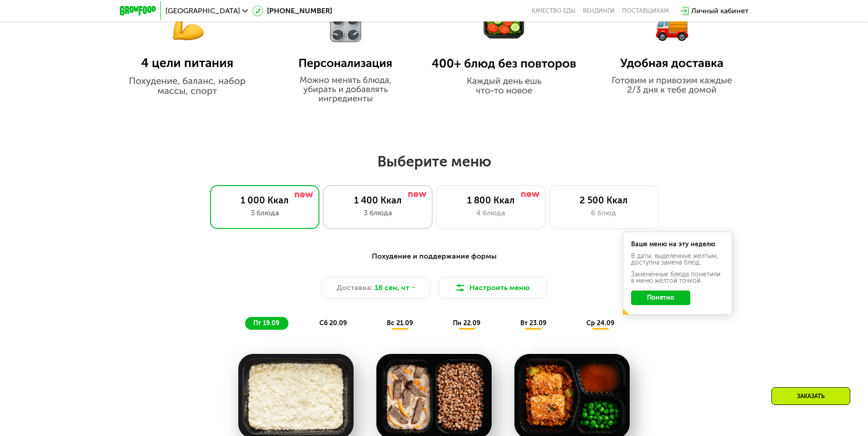 This screenshot has width=868, height=436. Describe the element at coordinates (603, 200) in the screenshot. I see `div: 2 500 Ккал` at that location.